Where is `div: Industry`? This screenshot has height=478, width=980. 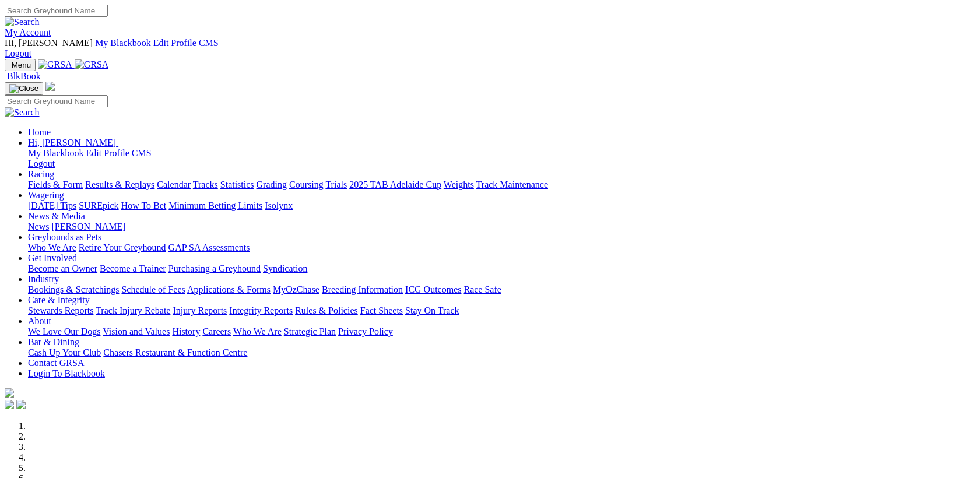 div: Industry is located at coordinates (501, 290).